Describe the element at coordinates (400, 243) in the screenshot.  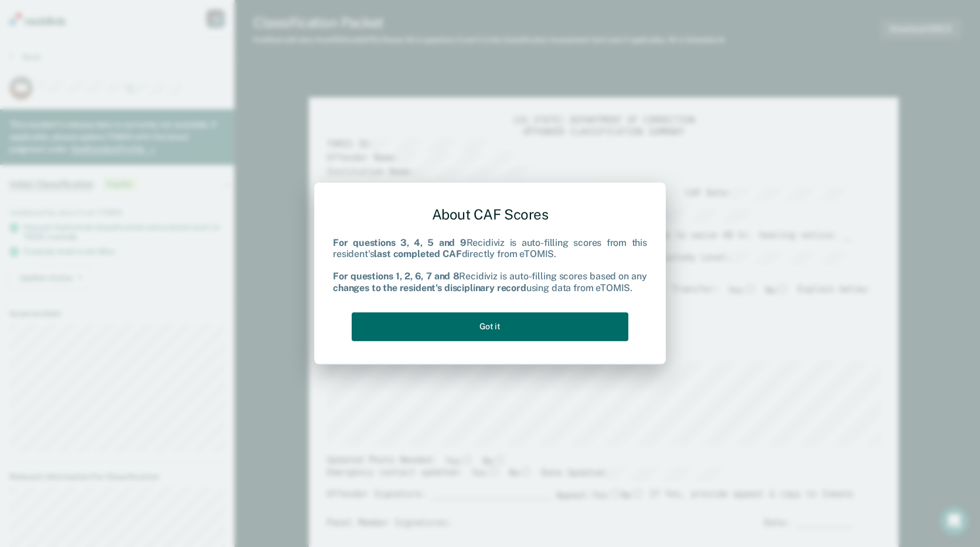
I see `b: For questions 3, 4, 5 and 9` at that location.